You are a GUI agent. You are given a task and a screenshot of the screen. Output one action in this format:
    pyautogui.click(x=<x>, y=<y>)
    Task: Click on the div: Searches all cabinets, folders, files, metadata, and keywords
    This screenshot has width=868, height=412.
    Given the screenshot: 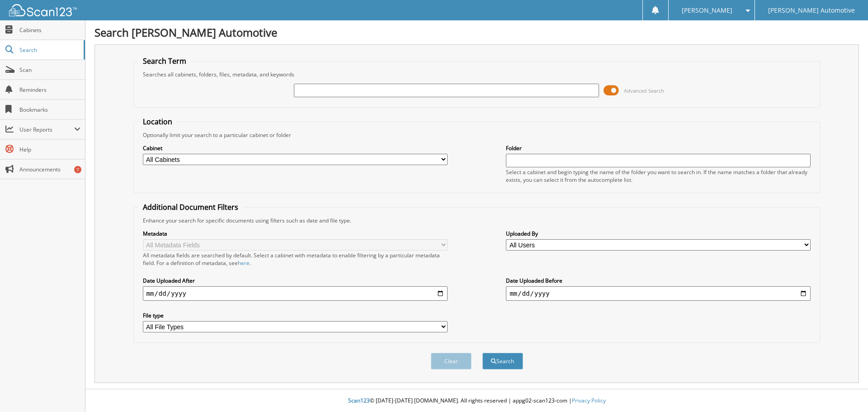 What is the action you would take?
    pyautogui.click(x=477, y=74)
    